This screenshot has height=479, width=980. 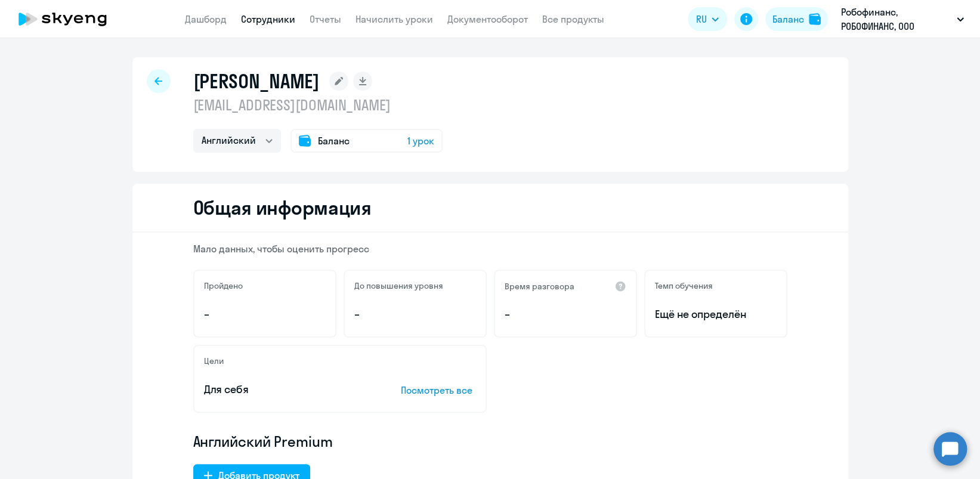 I want to click on p: Робофинанс, РОБОФИНАНС, ООО, so click(x=896, y=19).